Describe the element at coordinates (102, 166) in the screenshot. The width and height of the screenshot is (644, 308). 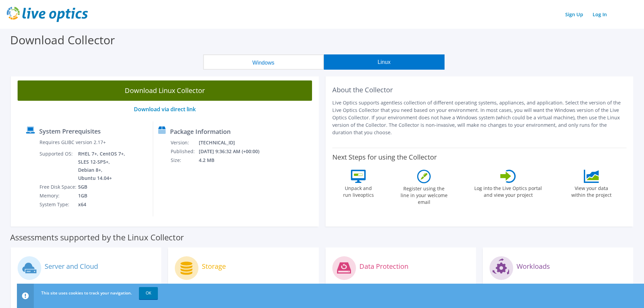
I see `td: RHEL 7+, CentOS 7+, SLES 12-SP5+, Debian 8+, Ubuntu 14.04+` at that location.